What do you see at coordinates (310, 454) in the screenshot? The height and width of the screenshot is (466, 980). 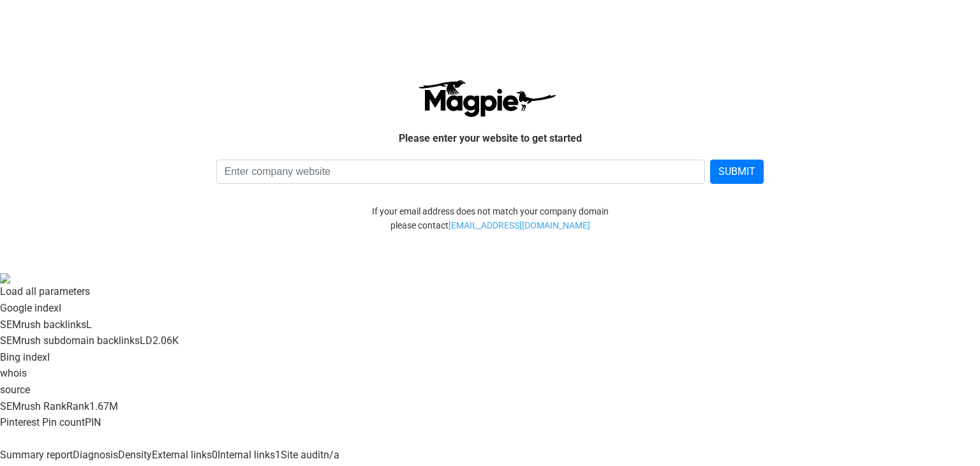 I see `a: Site auditn/a` at bounding box center [310, 454].